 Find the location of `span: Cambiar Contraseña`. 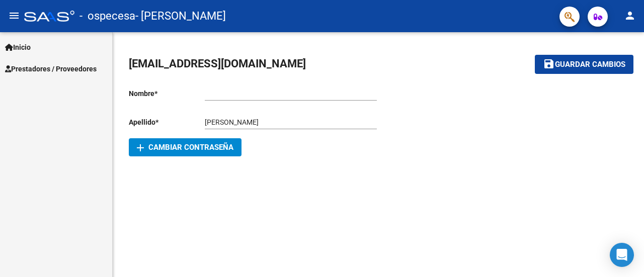

span: Cambiar Contraseña is located at coordinates (185, 147).